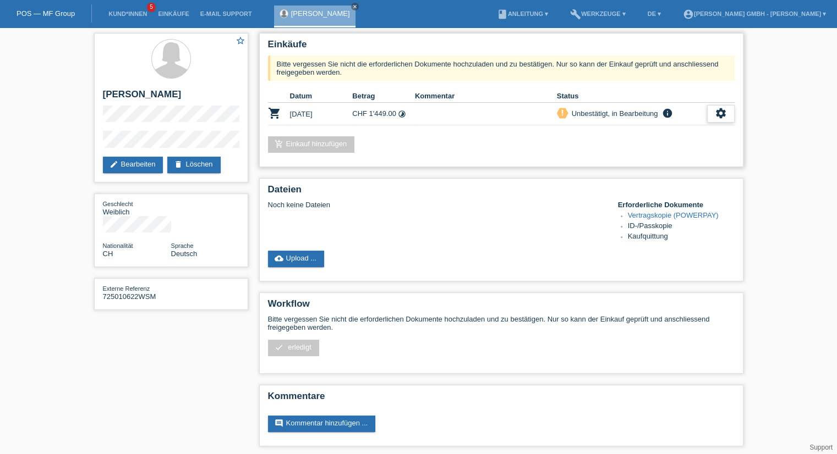 Image resolution: width=837 pixels, height=454 pixels. I want to click on a: editBearbeiten, so click(133, 165).